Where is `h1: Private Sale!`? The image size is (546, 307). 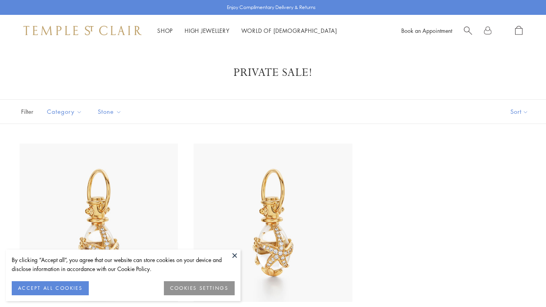
h1: Private Sale! is located at coordinates (273, 73).